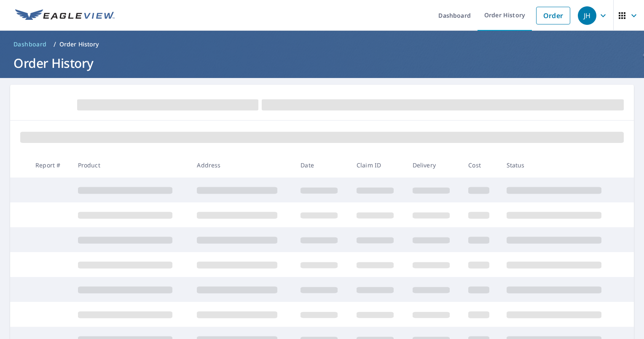  What do you see at coordinates (560, 165) in the screenshot?
I see `th: Status` at bounding box center [560, 165].